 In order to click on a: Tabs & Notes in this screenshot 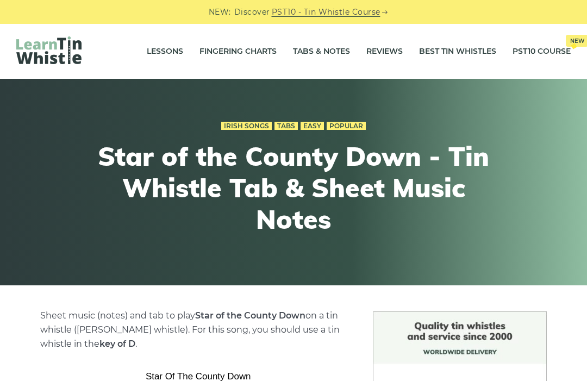, I will do `click(321, 52)`.